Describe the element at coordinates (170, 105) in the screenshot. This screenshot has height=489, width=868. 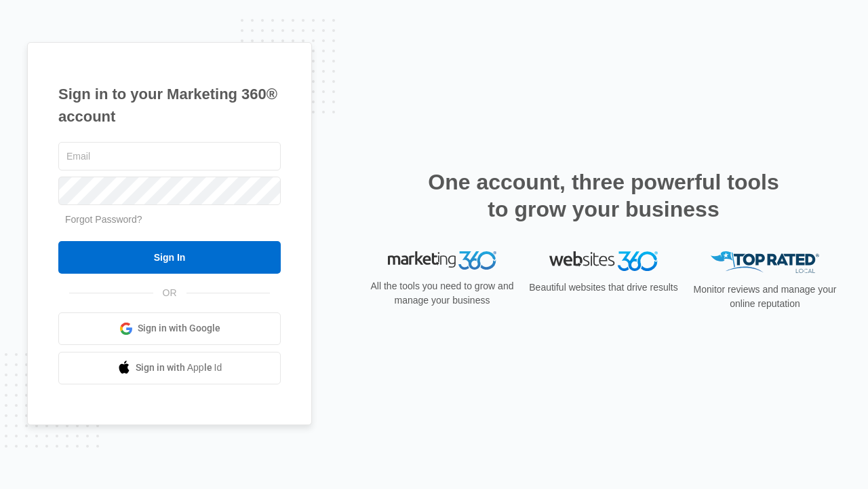
I see `h1: Sign in to your Marketing 360® account` at that location.